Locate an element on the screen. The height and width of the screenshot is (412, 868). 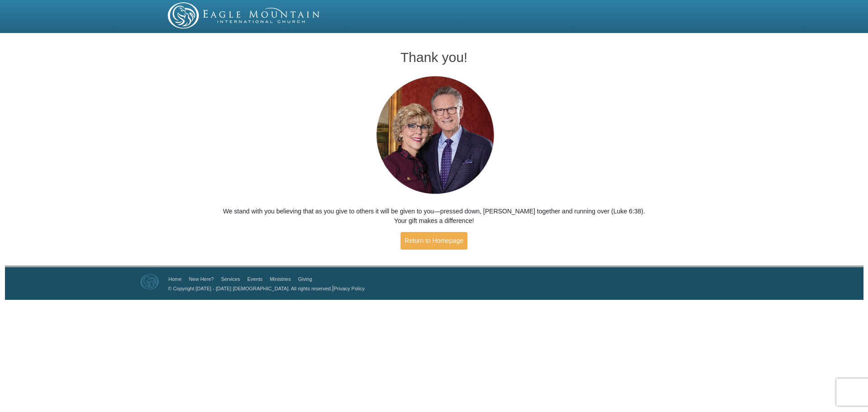
a: Services is located at coordinates (230, 279).